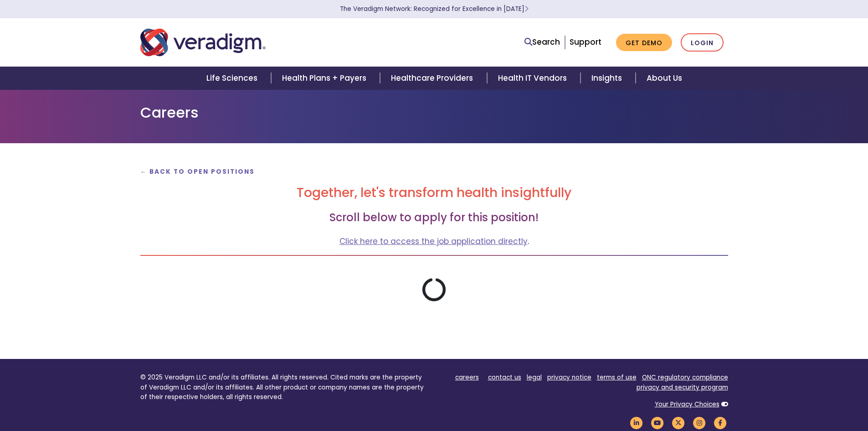  Describe the element at coordinates (657, 422) in the screenshot. I see `a: Veradigm YouTube Link` at that location.